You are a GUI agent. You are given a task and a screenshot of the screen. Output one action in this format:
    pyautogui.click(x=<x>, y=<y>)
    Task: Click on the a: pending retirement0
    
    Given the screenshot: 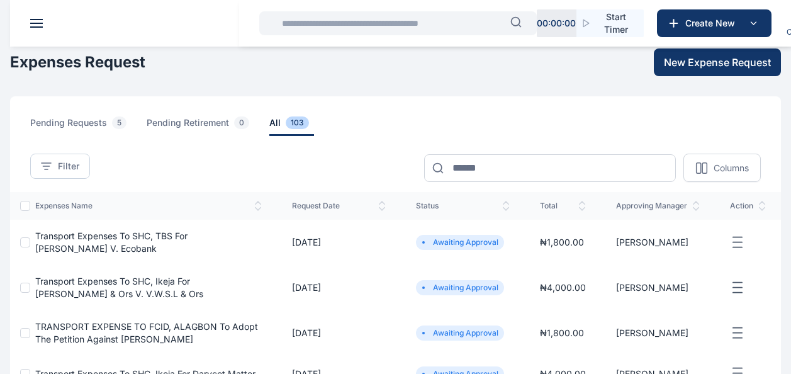 What is the action you would take?
    pyautogui.click(x=208, y=126)
    